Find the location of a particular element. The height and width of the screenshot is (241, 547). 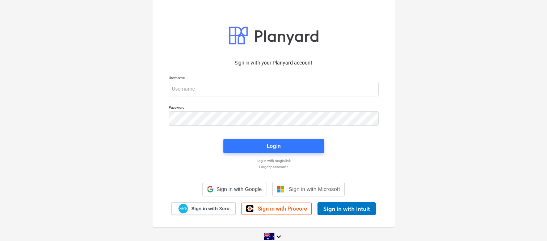

img: Microsoft logo is located at coordinates (280, 189).